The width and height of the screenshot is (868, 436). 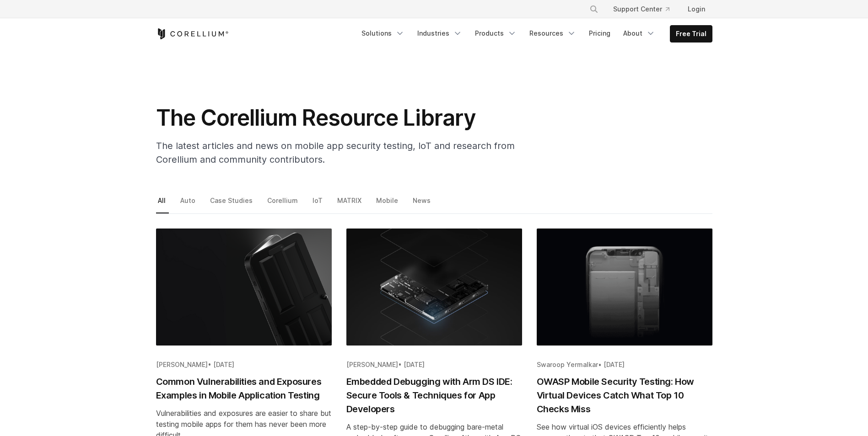 I want to click on h2: Common Vulnerabilities and Exposures Examples in Mobile Application Testing, so click(x=244, y=389).